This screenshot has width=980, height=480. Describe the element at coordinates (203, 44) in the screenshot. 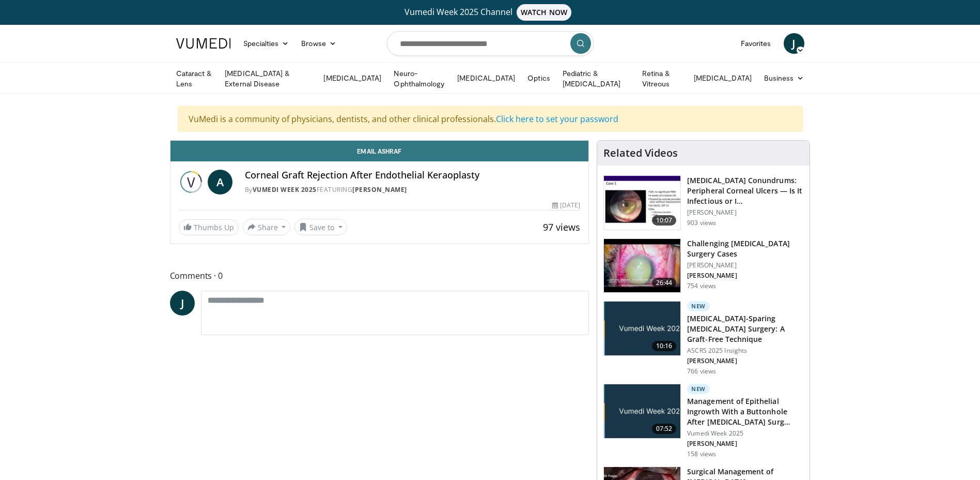

I see `img: VuMedi Logo` at that location.